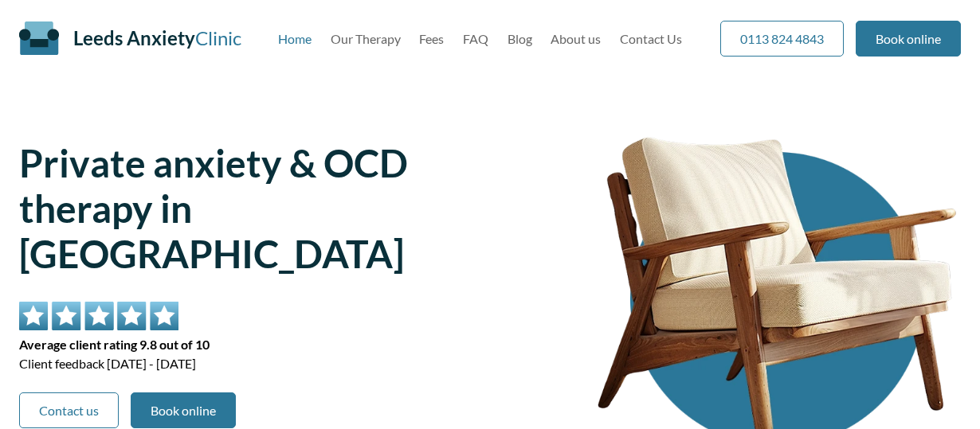 The height and width of the screenshot is (429, 980). I want to click on a: Contact Us, so click(651, 38).